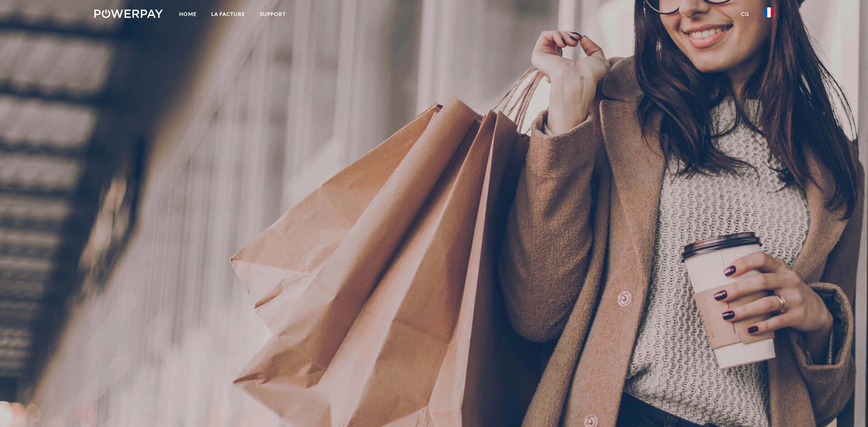  What do you see at coordinates (228, 14) in the screenshot?
I see `a: LA FACTURE` at bounding box center [228, 14].